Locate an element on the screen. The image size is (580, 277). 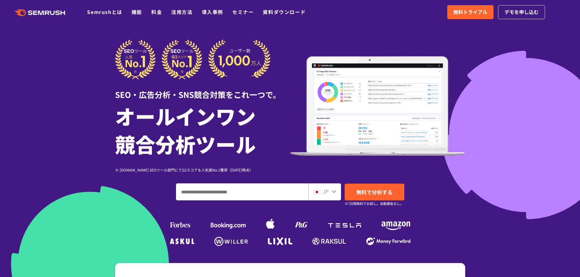
span: JP is located at coordinates (325, 191).